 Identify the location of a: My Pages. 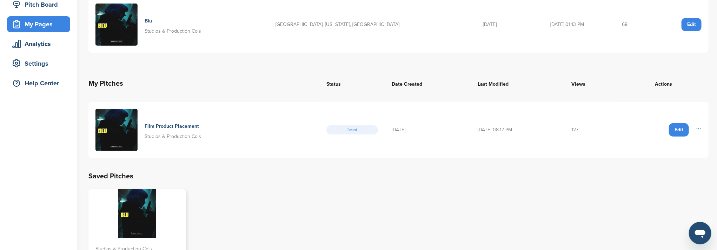
(39, 24).